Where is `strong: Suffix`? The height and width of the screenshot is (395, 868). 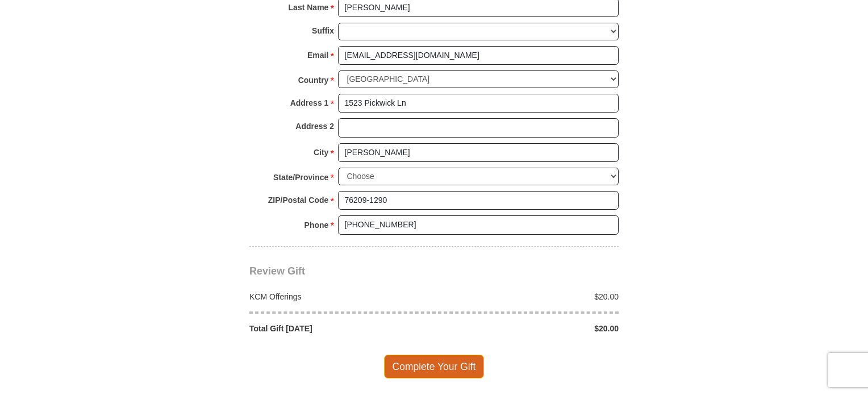 strong: Suffix is located at coordinates (323, 30).